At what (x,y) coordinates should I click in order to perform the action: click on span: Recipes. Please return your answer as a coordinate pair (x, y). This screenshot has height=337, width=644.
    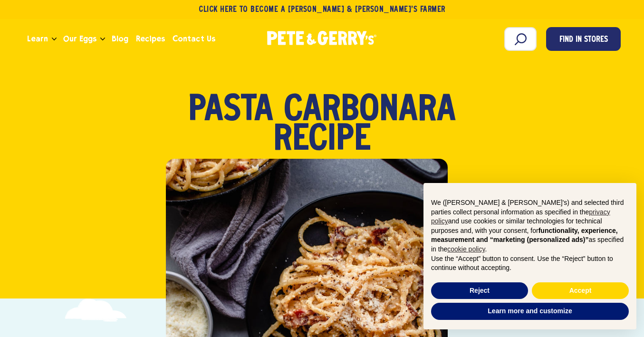
    Looking at the image, I should click on (150, 38).